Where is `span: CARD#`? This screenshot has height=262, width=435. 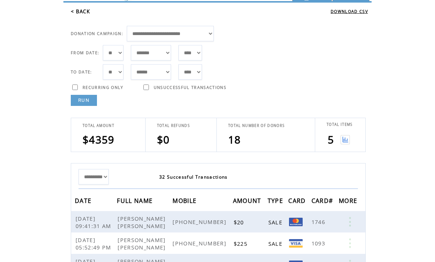
span: CARD# is located at coordinates (324, 202).